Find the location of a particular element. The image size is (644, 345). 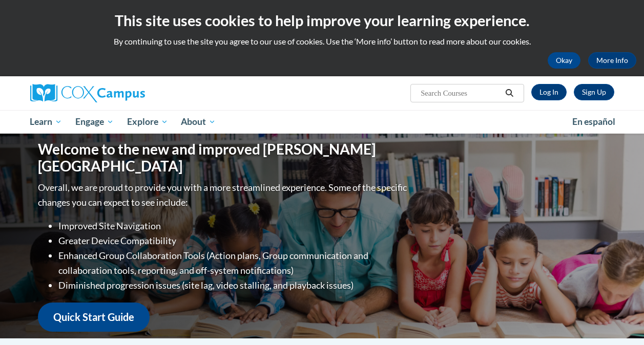

span: Engage is located at coordinates (94, 122).